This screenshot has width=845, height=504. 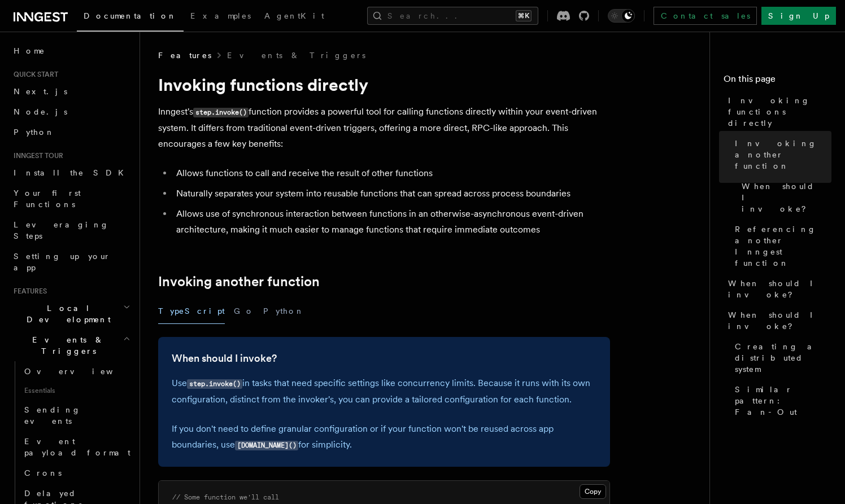 What do you see at coordinates (40, 112) in the screenshot?
I see `span: Node.js` at bounding box center [40, 112].